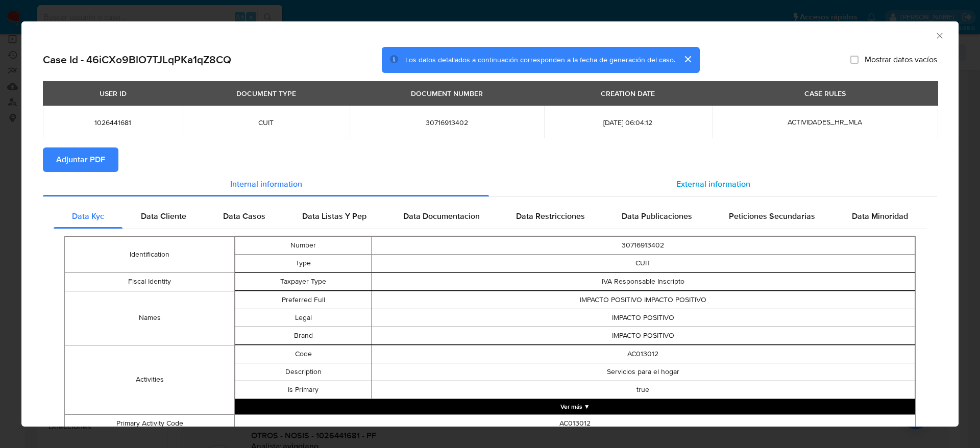  I want to click on span: 30716913402, so click(446, 123).